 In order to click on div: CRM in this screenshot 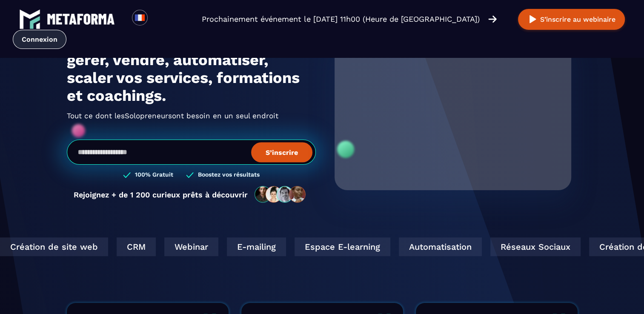, I will do `click(131, 247)`.